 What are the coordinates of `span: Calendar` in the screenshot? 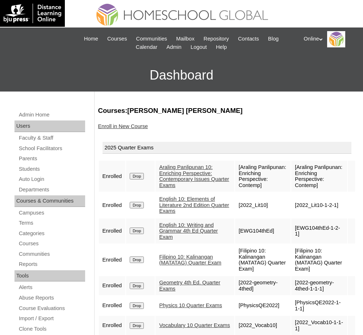 It's located at (146, 47).